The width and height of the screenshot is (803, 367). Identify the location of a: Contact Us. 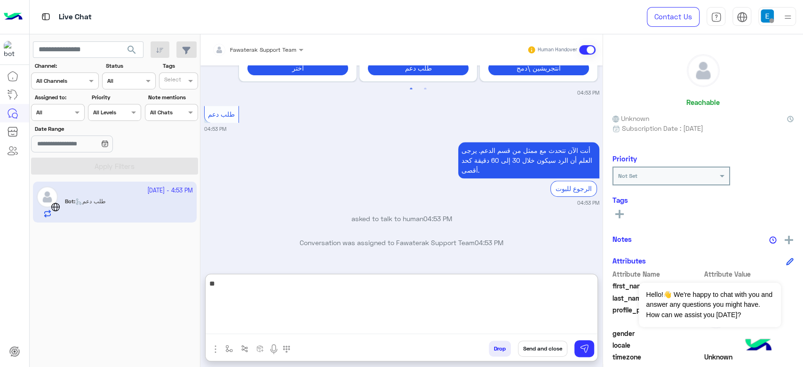
(673, 17).